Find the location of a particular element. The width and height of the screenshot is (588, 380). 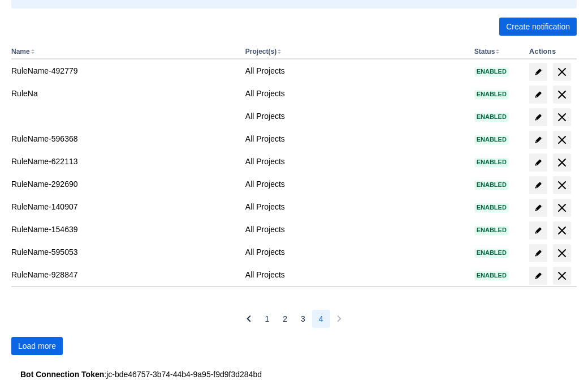

div: RuleName-292690 is located at coordinates (124, 184).